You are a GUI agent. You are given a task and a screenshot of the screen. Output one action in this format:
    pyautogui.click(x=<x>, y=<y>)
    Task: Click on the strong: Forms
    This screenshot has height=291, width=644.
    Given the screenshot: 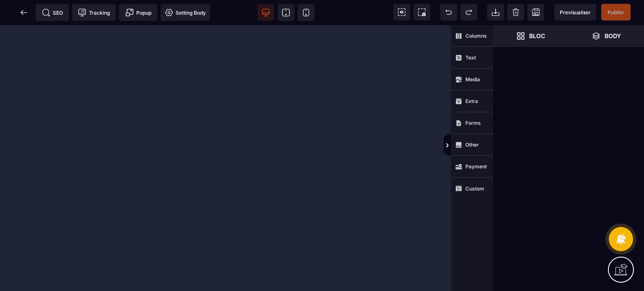 What is the action you would take?
    pyautogui.click(x=473, y=123)
    